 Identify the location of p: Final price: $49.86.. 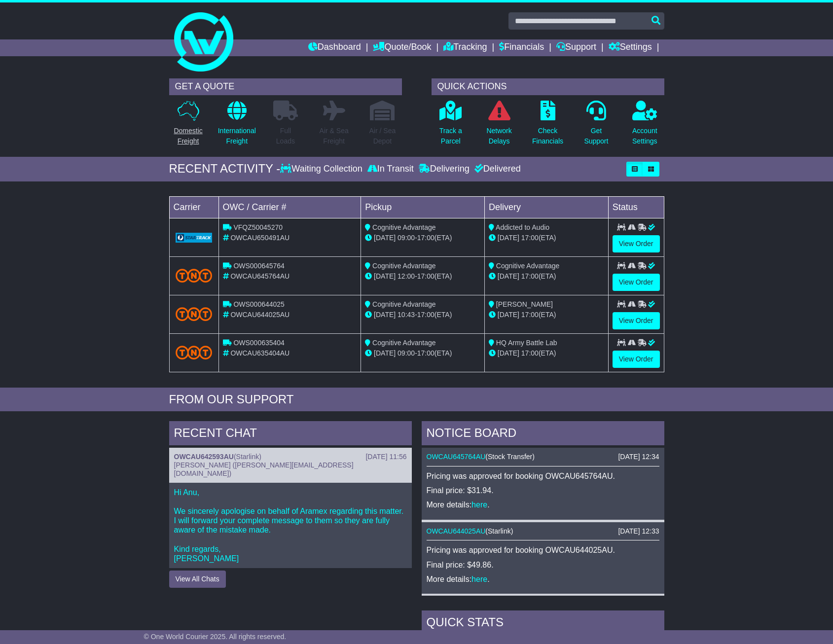
(543, 565).